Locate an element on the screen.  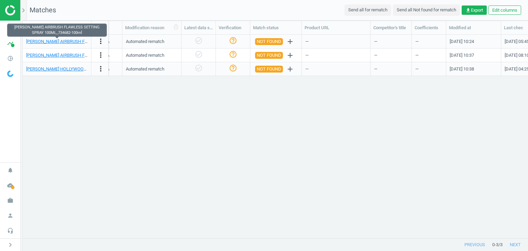
i: cloud_done is located at coordinates (10, 185).